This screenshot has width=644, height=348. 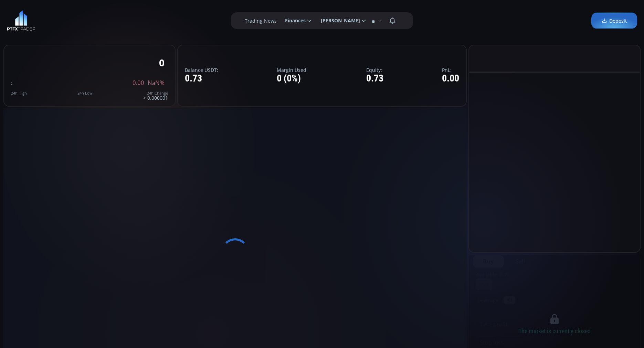 I want to click on span: 0.00, so click(x=138, y=83).